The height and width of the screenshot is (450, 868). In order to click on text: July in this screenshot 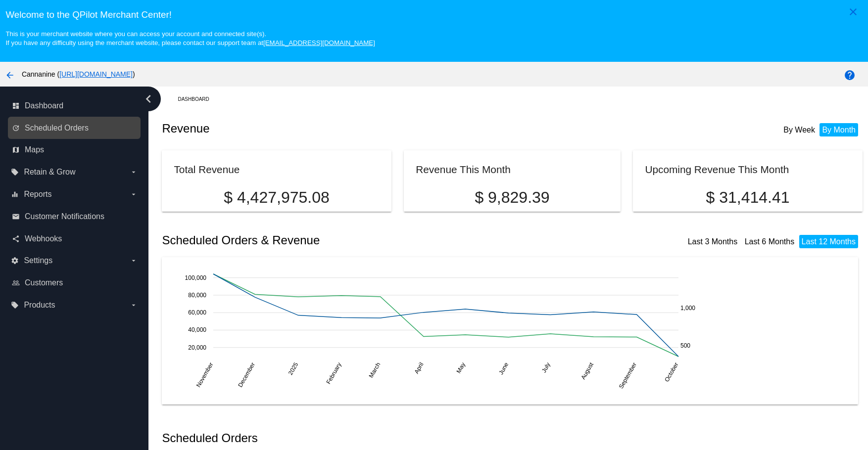, I will do `click(546, 367)`.